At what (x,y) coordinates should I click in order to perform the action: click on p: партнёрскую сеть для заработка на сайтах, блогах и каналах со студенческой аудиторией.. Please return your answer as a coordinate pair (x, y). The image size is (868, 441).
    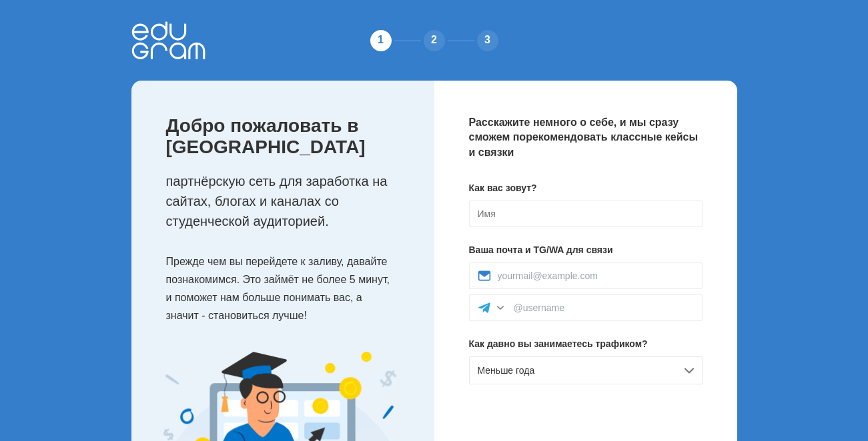
    Looking at the image, I should click on (287, 201).